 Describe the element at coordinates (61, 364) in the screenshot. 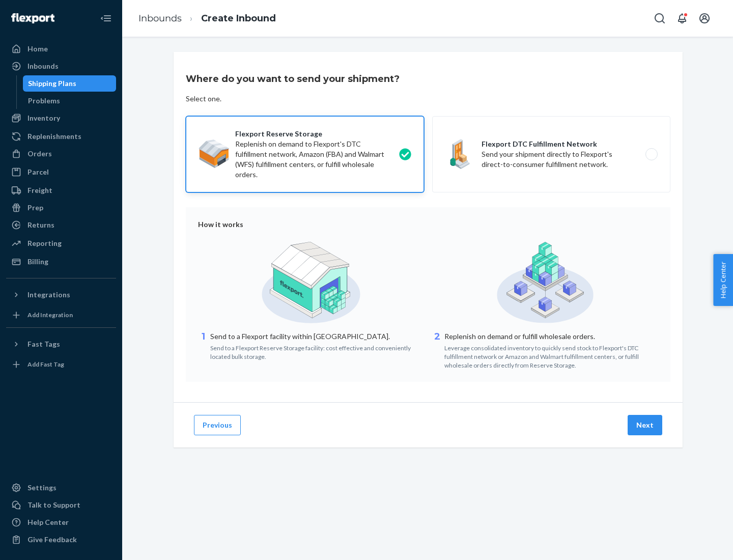

I see `a: Add Fast Tag` at that location.